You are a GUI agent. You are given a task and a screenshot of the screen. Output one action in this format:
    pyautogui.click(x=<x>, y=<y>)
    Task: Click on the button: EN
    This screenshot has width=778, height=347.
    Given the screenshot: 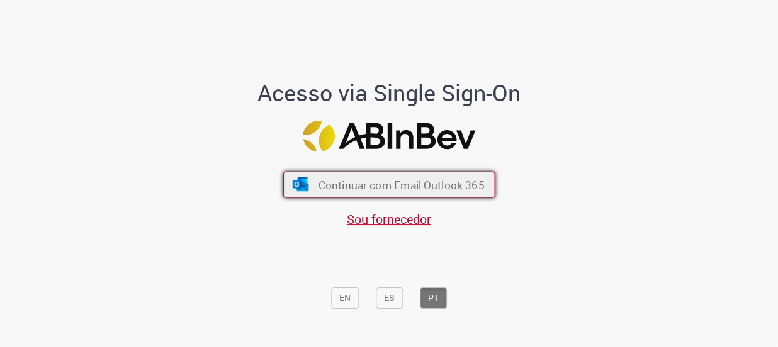 What is the action you would take?
    pyautogui.click(x=345, y=298)
    